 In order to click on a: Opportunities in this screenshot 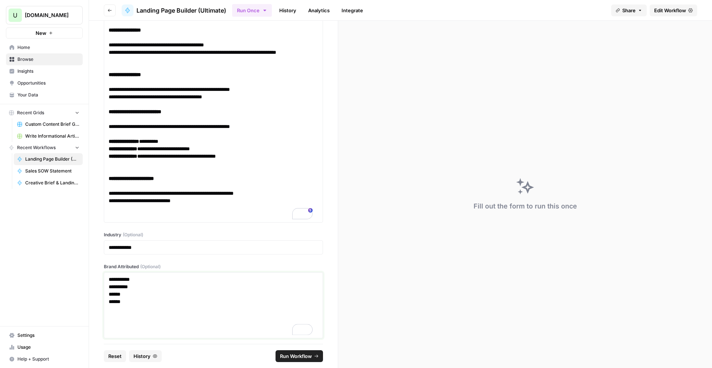, I will do `click(44, 83)`.